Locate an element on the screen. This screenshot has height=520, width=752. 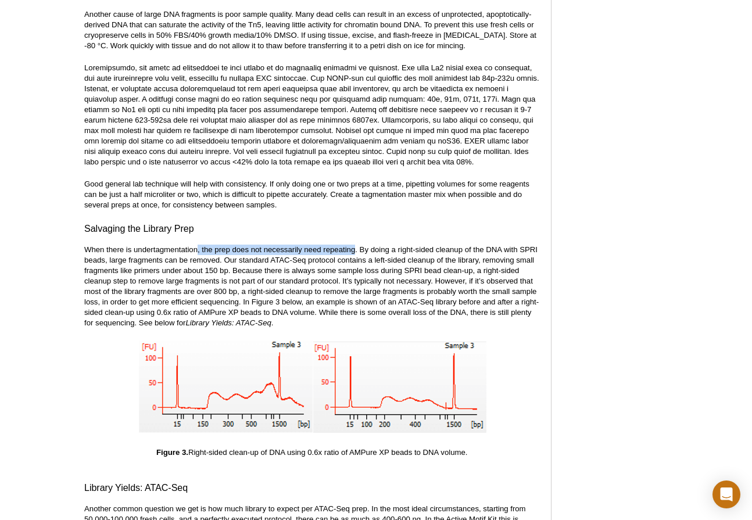
p: When there is undertagmentation, the prep does not necessarily need repeating. By doing a right-s... is located at coordinates (311, 286).